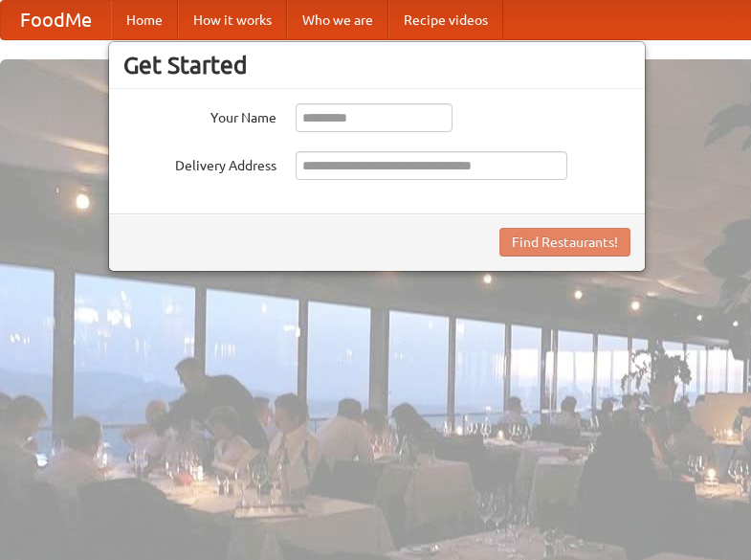 This screenshot has width=751, height=560. Describe the element at coordinates (377, 65) in the screenshot. I see `h3: Get Started` at that location.